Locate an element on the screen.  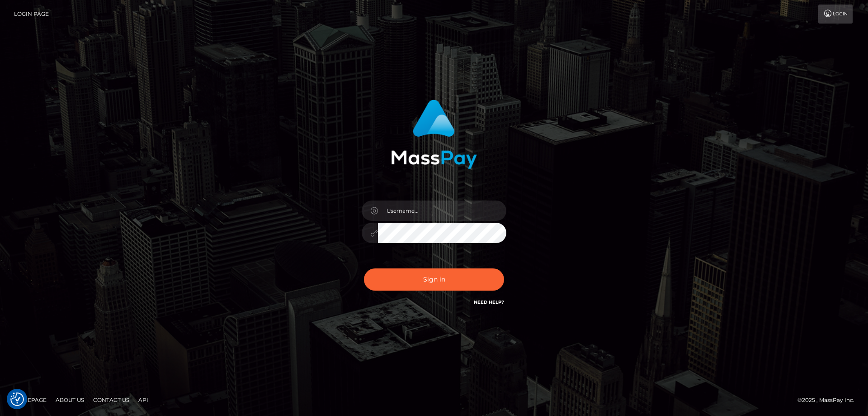
a: Login is located at coordinates (836, 14).